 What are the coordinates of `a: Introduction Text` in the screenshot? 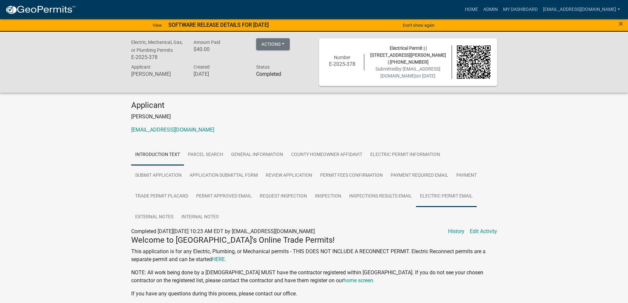 It's located at (158, 155).